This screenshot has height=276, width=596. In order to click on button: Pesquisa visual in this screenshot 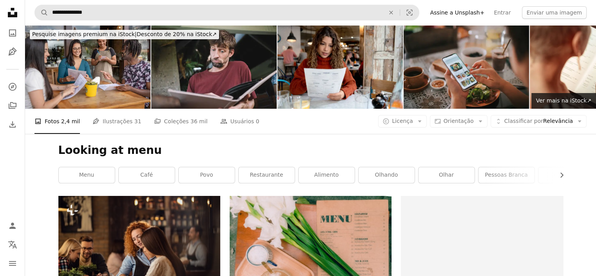, I will do `click(410, 13)`.